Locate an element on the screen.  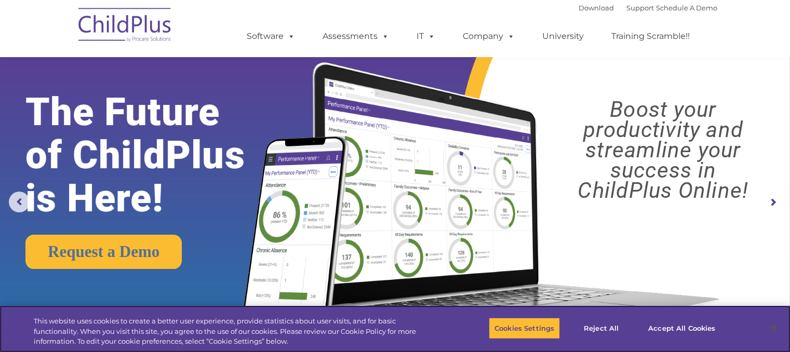
a: Schedule A Demo is located at coordinates (687, 8).